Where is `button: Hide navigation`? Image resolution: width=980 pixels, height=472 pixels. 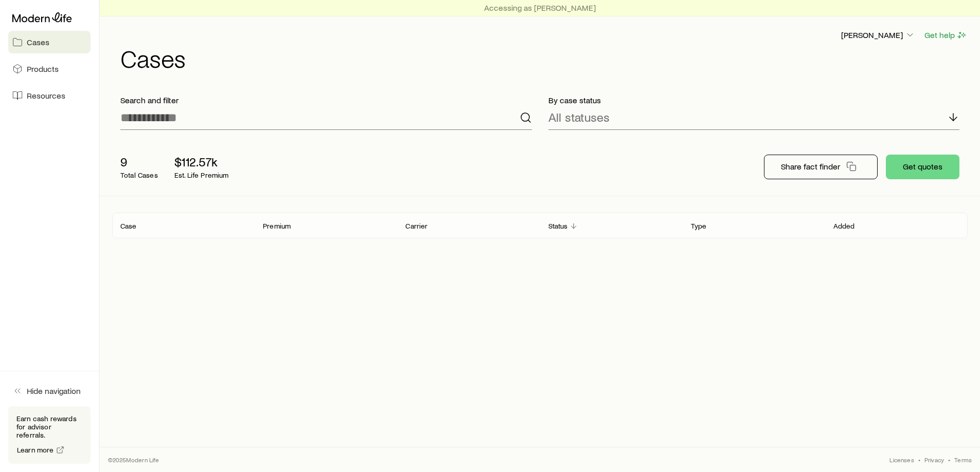 button: Hide navigation is located at coordinates (50, 391).